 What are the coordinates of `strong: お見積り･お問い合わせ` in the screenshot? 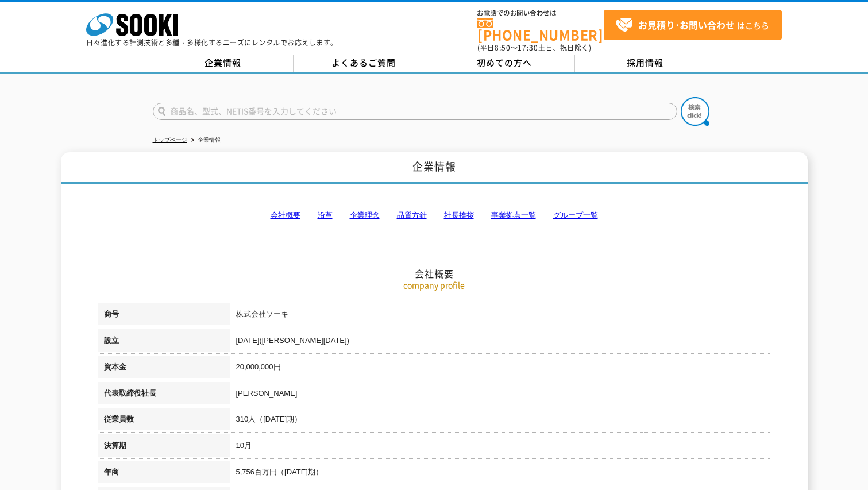 It's located at (686, 24).